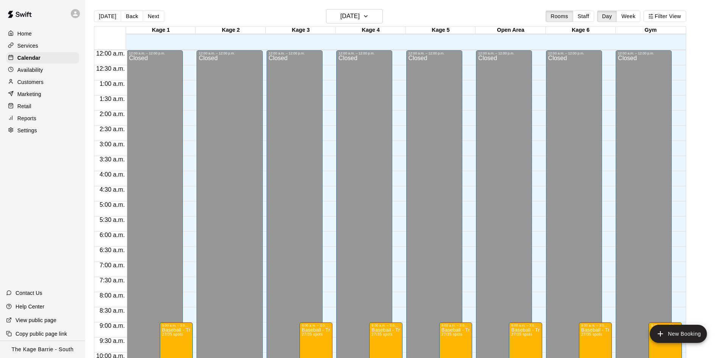 Image resolution: width=727 pixels, height=358 pixels. What do you see at coordinates (607, 16) in the screenshot?
I see `button: Day` at bounding box center [607, 16].